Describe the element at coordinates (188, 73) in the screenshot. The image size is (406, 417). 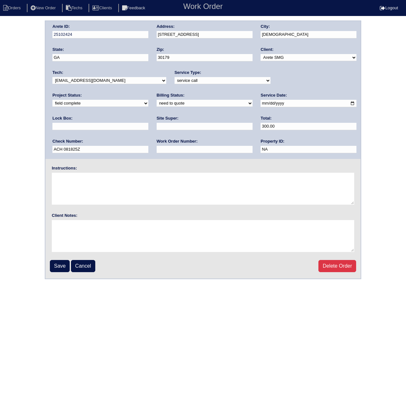
I see `label: Service Type:` at that location.